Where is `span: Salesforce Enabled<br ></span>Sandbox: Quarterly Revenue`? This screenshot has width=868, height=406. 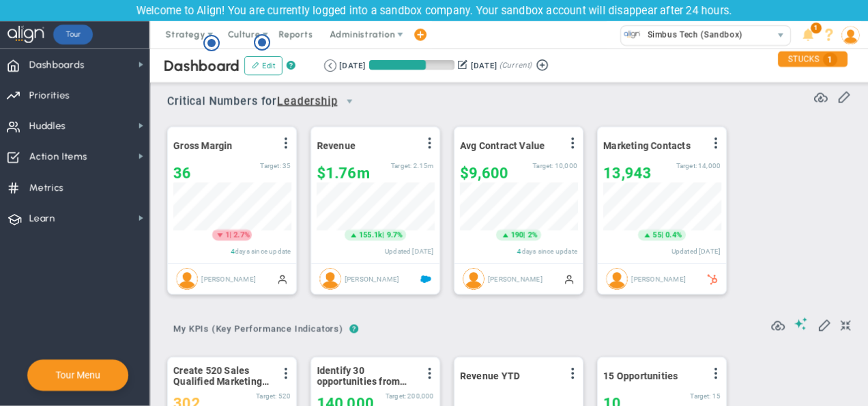
span: Salesforce Enabled<br ></span>Sandbox: Quarterly Revenue is located at coordinates (426, 279).